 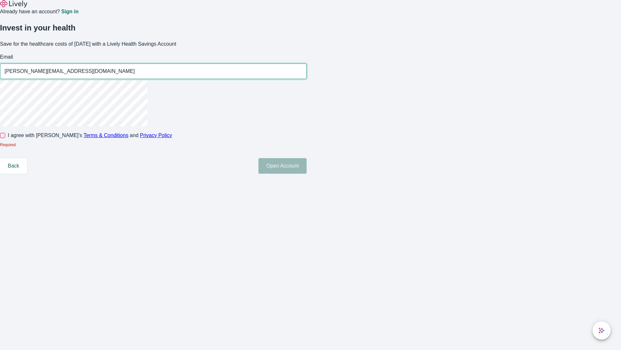 I want to click on a: Terms & Conditions, so click(x=106, y=135).